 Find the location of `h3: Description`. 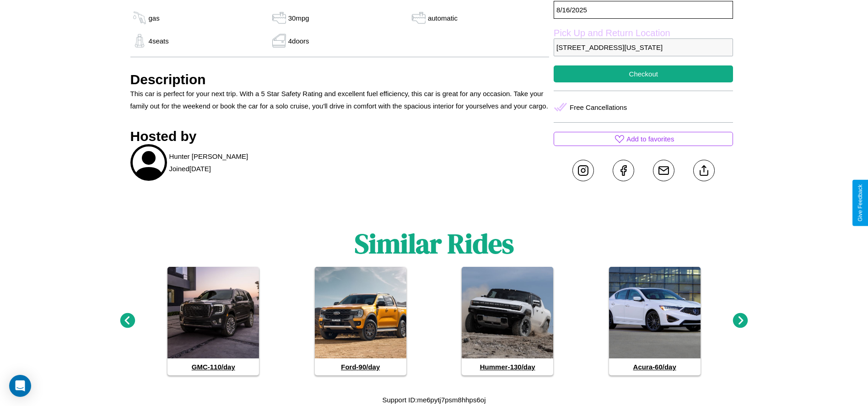

h3: Description is located at coordinates (340, 79).